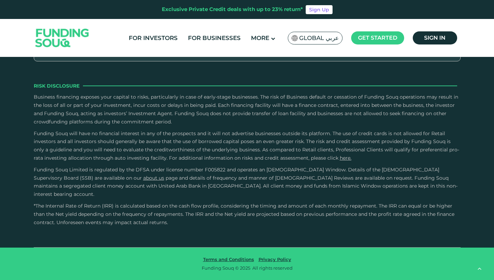 The width and height of the screenshot is (494, 280). I want to click on span: All rights reserved, so click(272, 268).